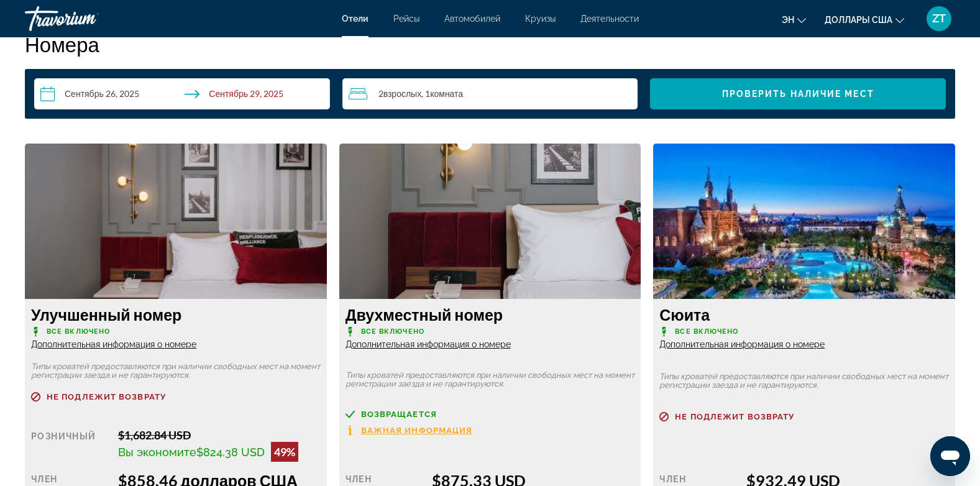 The image size is (980, 486). I want to click on button: Изменение языка, so click(794, 19).